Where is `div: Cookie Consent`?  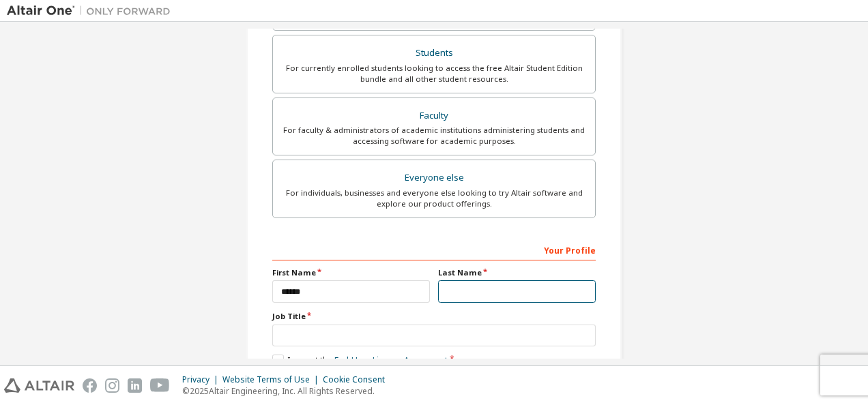 div: Cookie Consent is located at coordinates (357, 380).